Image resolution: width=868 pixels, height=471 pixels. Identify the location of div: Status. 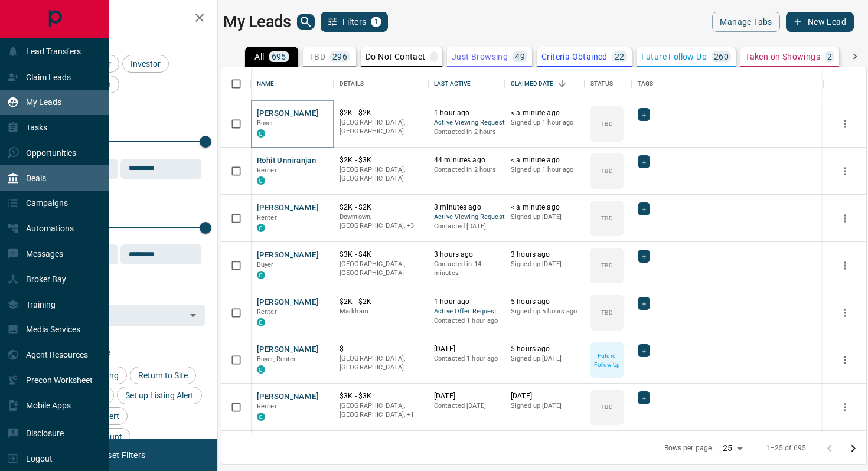
(602, 83).